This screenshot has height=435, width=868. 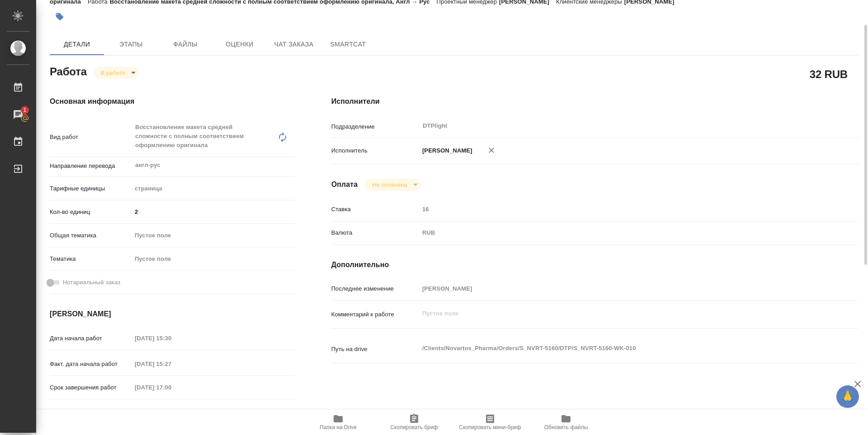 I want to click on button: Не оплачена, so click(x=389, y=185).